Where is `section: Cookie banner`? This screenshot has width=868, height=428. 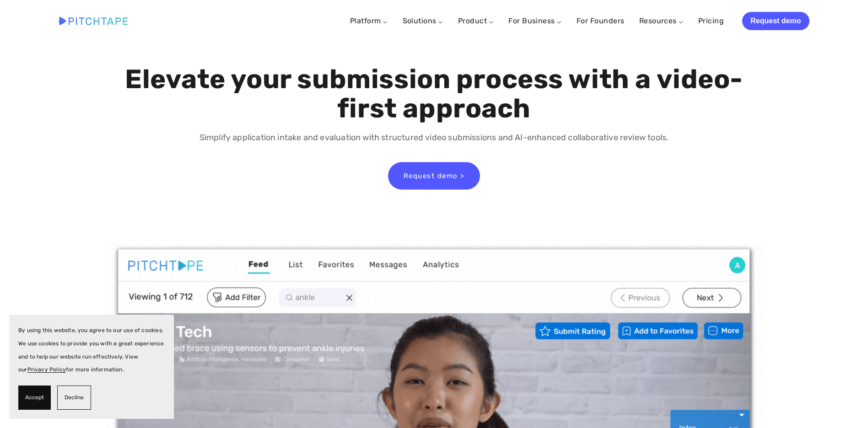
section: Cookie banner is located at coordinates (92, 367).